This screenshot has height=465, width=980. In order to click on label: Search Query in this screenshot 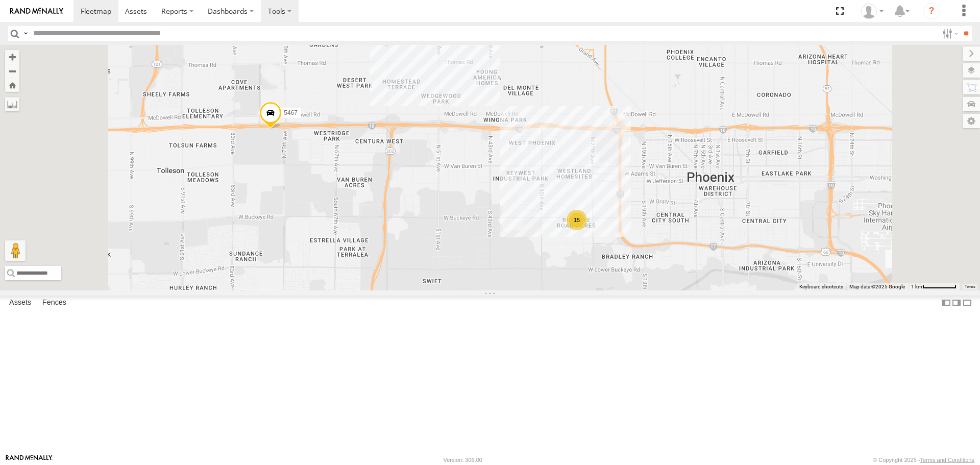, I will do `click(26, 33)`.